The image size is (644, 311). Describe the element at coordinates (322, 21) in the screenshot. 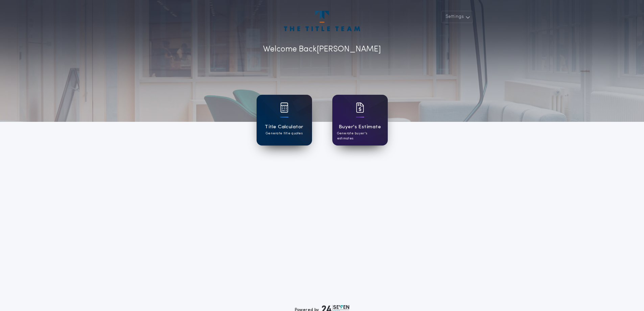

I see `img: account-logo` at that location.